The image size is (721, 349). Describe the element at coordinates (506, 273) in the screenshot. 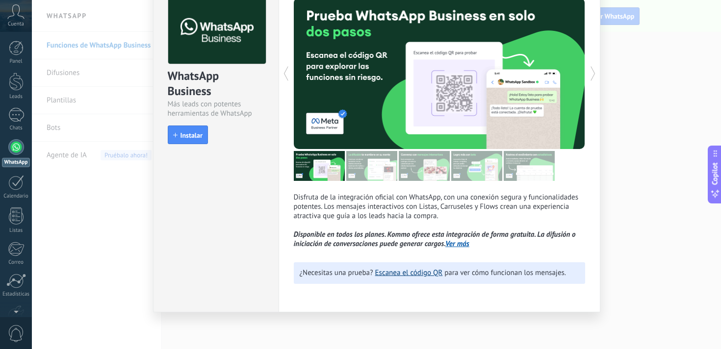

I see `span: para ver cómo funcionan los mensajes.` at that location.